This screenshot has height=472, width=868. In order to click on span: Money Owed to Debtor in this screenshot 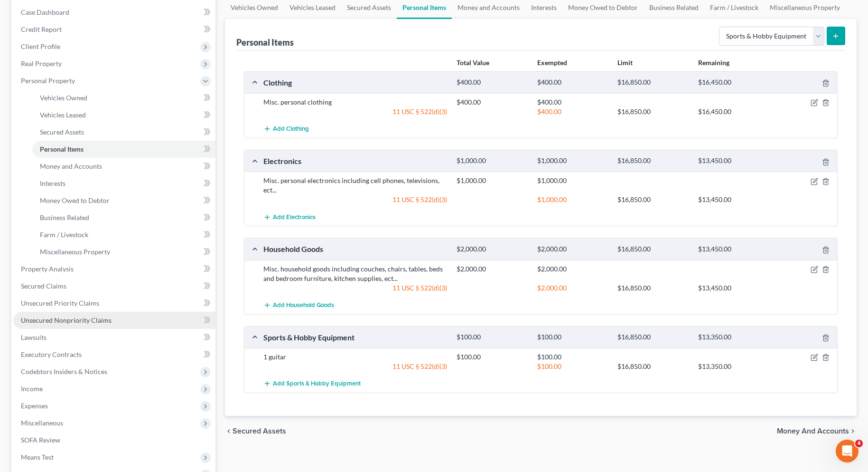, I will do `click(75, 200)`.